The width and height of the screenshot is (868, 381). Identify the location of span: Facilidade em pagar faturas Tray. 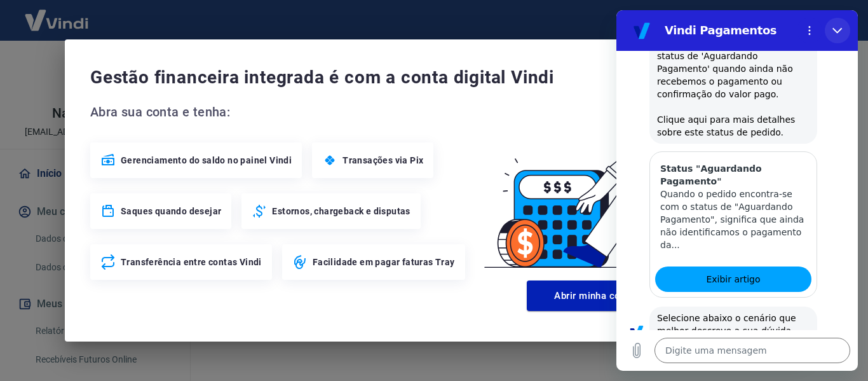
(384, 262).